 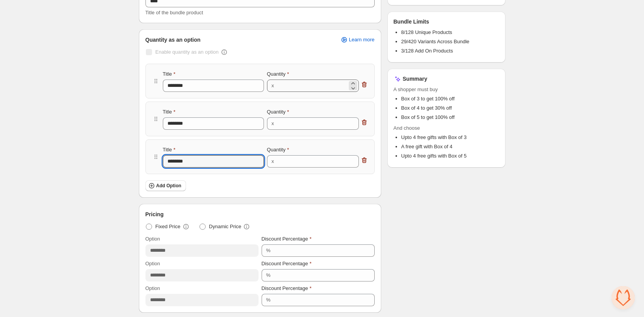 What do you see at coordinates (175, 12) in the screenshot?
I see `span: Title of the bundle product` at bounding box center [175, 12].